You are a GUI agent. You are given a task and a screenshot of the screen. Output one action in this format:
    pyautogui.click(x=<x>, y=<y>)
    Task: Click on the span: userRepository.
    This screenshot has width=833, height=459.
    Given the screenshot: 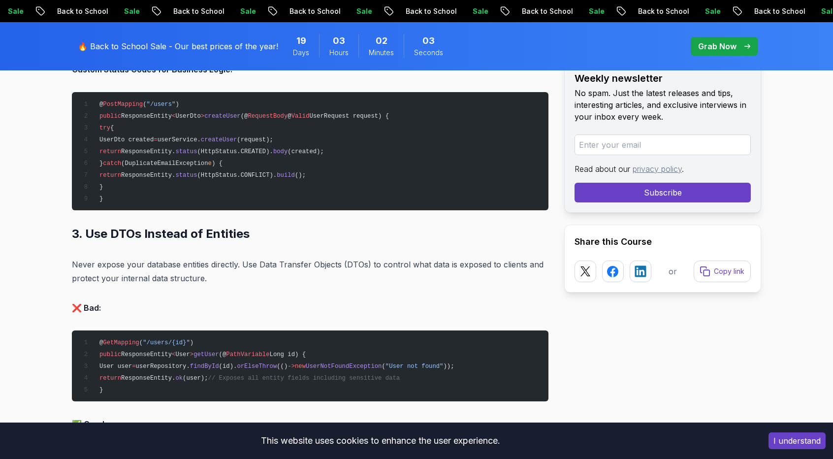 What is the action you would take?
    pyautogui.click(x=163, y=366)
    